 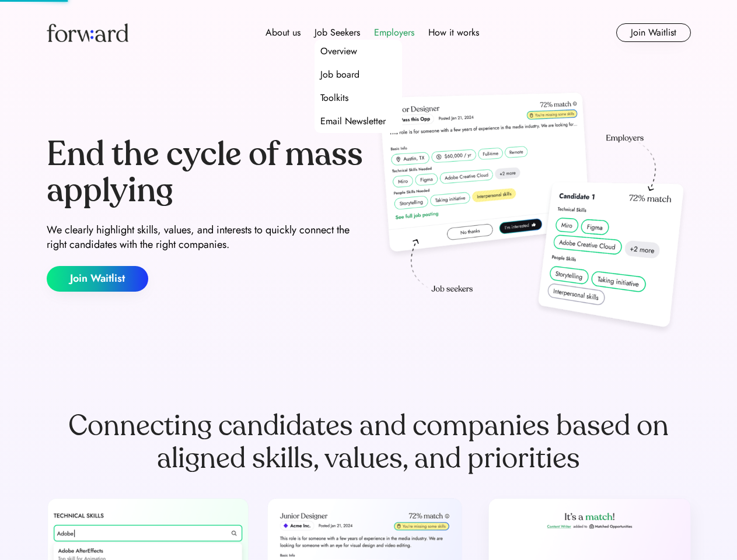 What do you see at coordinates (532, 214) in the screenshot?
I see `img: hero-image.png` at bounding box center [532, 214].